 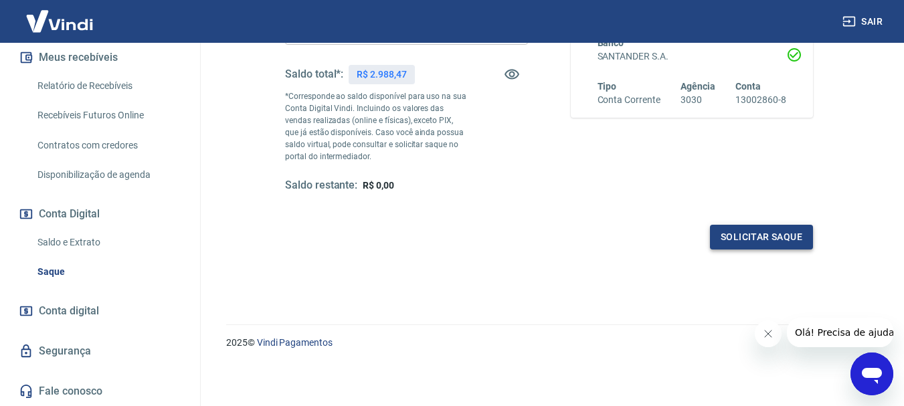 I want to click on a: Saque, so click(x=108, y=272).